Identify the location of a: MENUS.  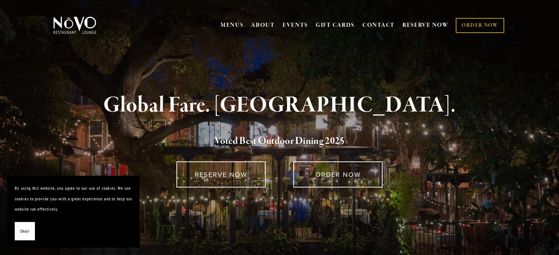
(232, 25).